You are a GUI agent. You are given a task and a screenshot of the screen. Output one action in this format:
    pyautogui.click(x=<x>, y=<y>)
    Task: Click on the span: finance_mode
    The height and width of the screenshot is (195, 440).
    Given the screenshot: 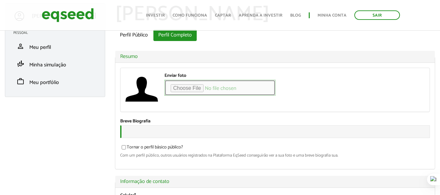 What is the action you would take?
    pyautogui.click(x=21, y=64)
    